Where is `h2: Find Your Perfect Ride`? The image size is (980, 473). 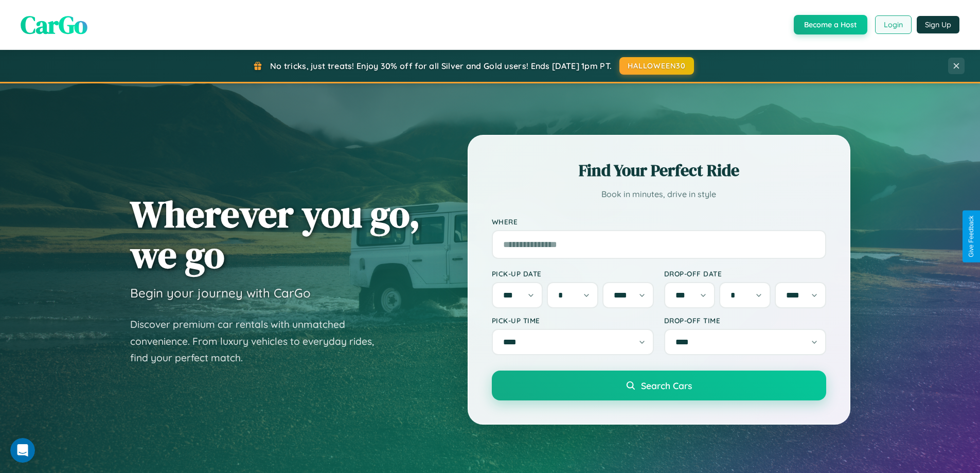
h2: Find Your Perfect Ride is located at coordinates (659, 170).